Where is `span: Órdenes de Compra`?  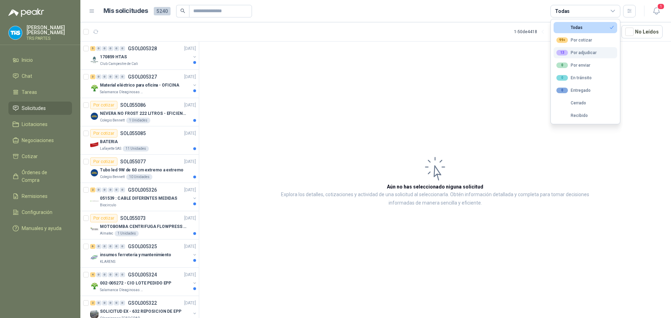 span: Órdenes de Compra is located at coordinates (43, 176).